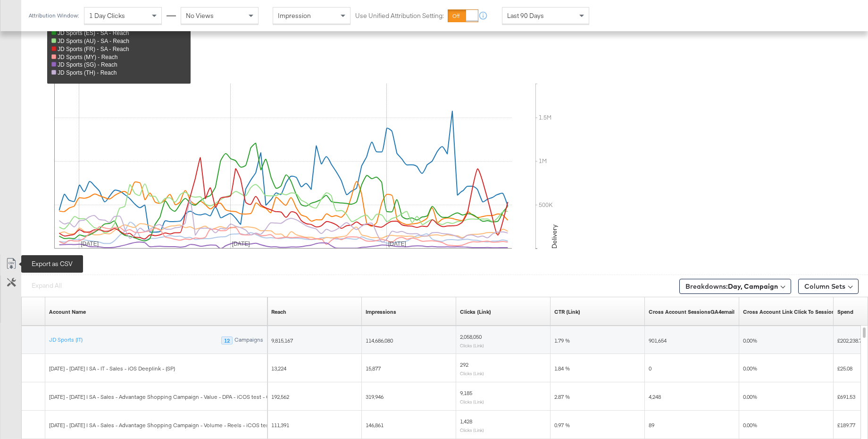  I want to click on span: 0.97 %, so click(562, 424).